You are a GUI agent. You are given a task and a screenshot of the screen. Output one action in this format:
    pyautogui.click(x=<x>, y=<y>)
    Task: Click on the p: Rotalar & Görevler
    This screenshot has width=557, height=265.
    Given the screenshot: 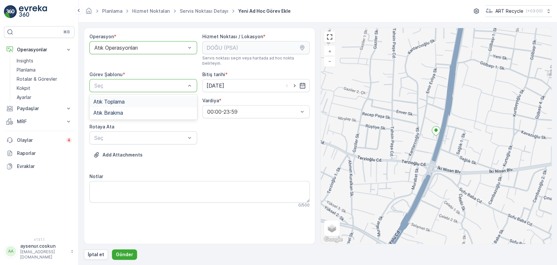 What is the action you would take?
    pyautogui.click(x=37, y=79)
    